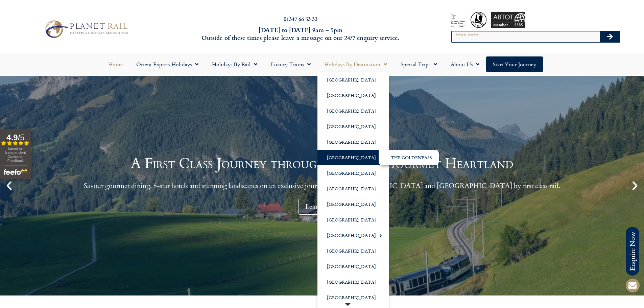 Image resolution: width=644 pixels, height=308 pixels. Describe the element at coordinates (234, 64) in the screenshot. I see `a: Holidays by Rail` at that location.